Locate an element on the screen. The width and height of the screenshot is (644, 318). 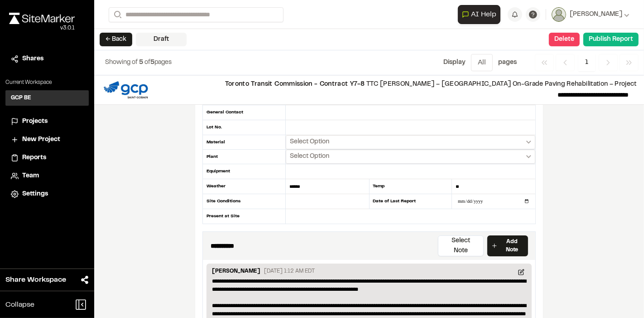
a: Settings is located at coordinates (47, 194).